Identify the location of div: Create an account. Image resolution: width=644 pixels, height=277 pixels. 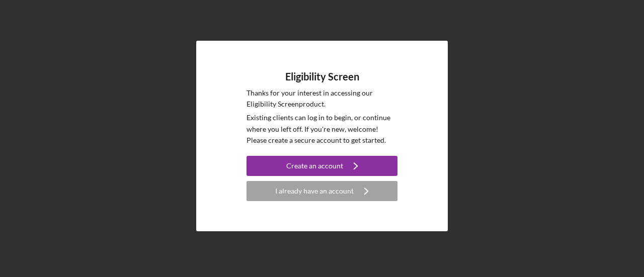
(315, 166).